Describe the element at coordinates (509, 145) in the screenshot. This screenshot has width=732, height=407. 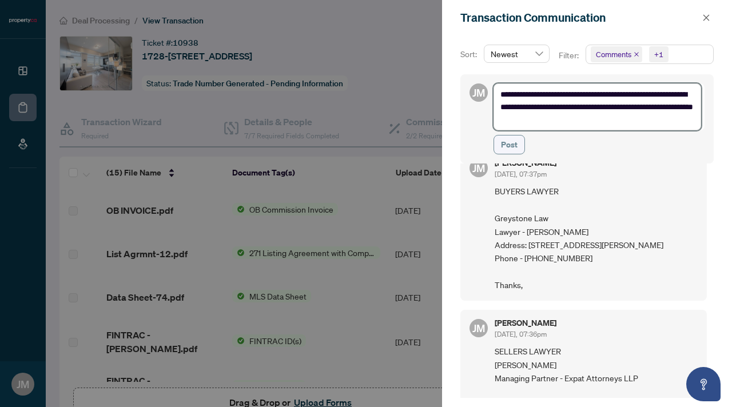
I see `span: Post` at that location.